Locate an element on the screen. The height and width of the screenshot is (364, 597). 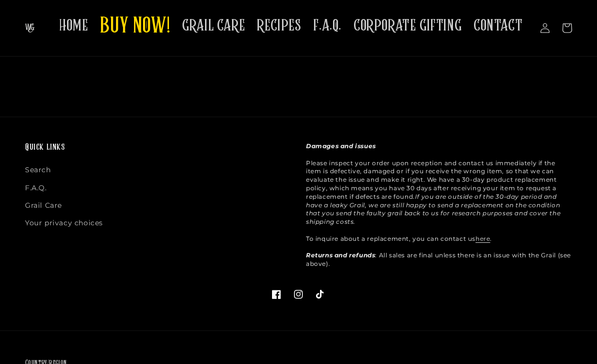
a: CORPORATE GIFTING is located at coordinates (408, 25).